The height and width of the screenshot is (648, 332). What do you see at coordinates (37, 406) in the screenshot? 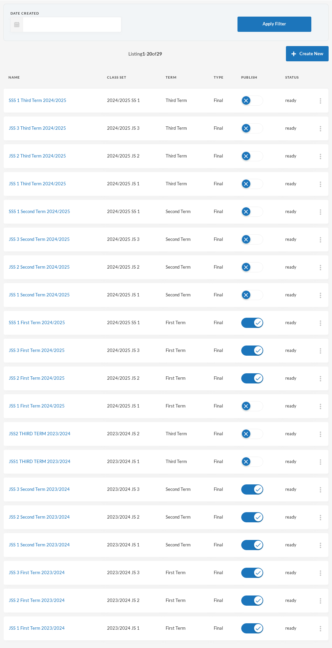
I see `a: JSS 1 First Term 2024/2025` at bounding box center [37, 406].